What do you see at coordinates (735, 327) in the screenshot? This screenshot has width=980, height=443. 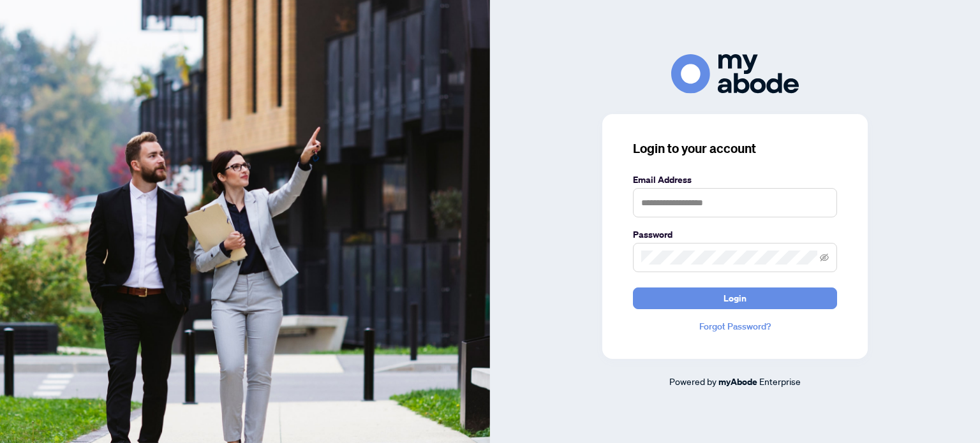 I see `a: Forgot Password?` at bounding box center [735, 327].